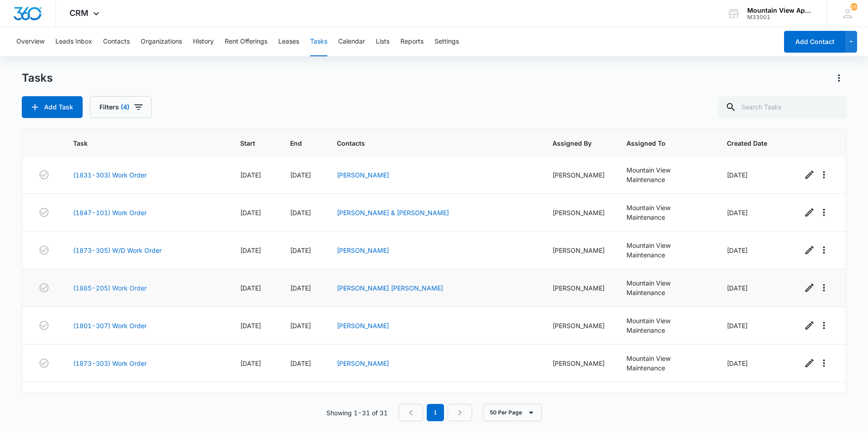 The width and height of the screenshot is (868, 433). I want to click on span: CRM, so click(79, 13).